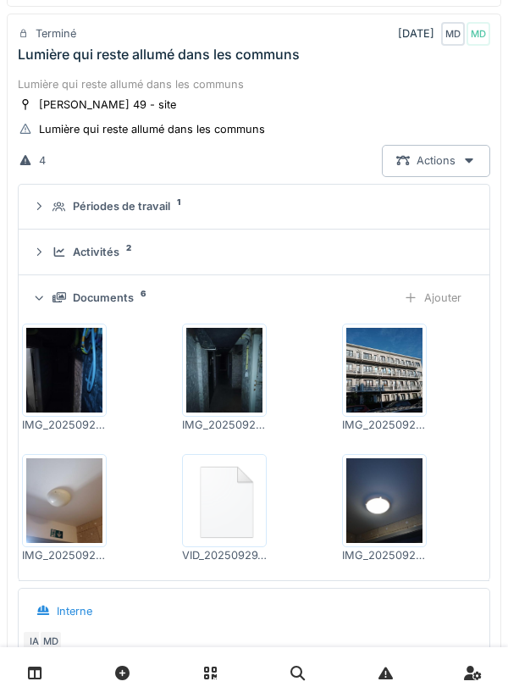 The height and width of the screenshot is (698, 508). Describe the element at coordinates (224, 370) in the screenshot. I see `img: 7vn0mome6cp4fuelkpphzlu94f5c` at that location.